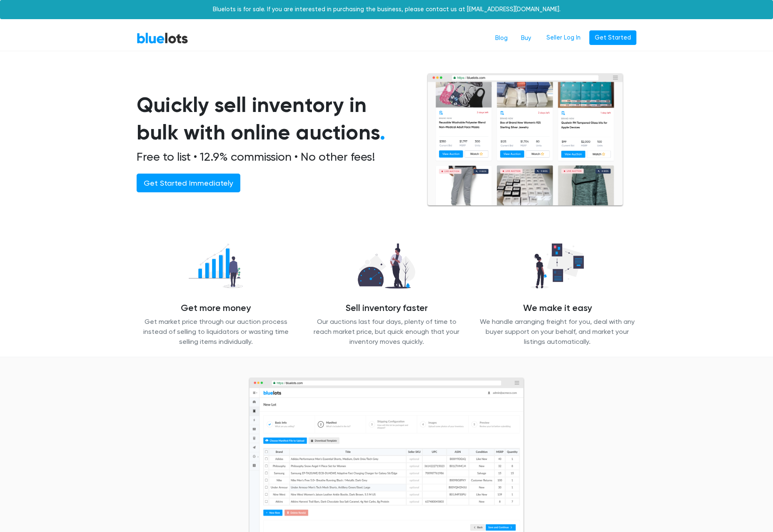 The image size is (773, 532). What do you see at coordinates (216, 309) in the screenshot?
I see `h4: Get more money` at bounding box center [216, 309].